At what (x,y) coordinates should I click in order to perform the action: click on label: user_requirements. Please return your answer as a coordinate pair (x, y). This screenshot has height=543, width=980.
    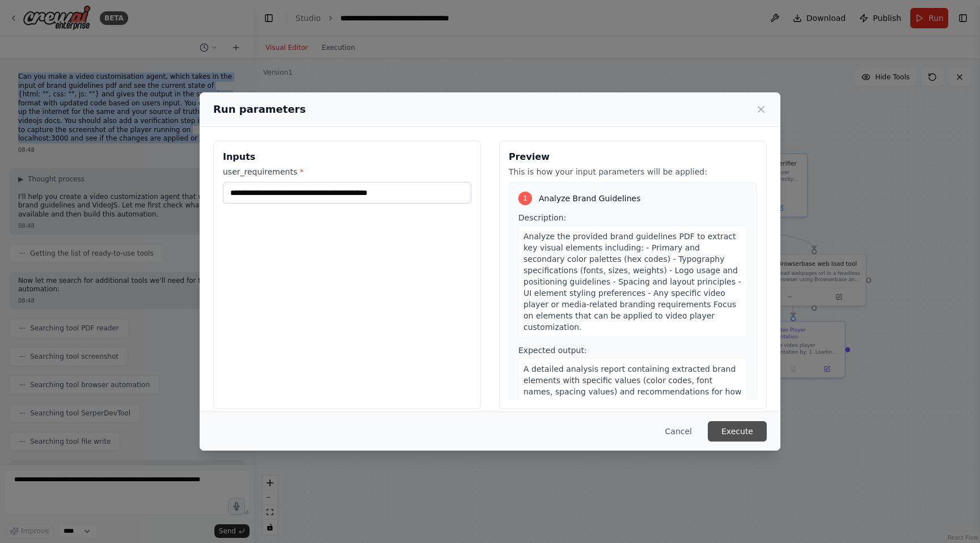
    Looking at the image, I should click on (347, 172).